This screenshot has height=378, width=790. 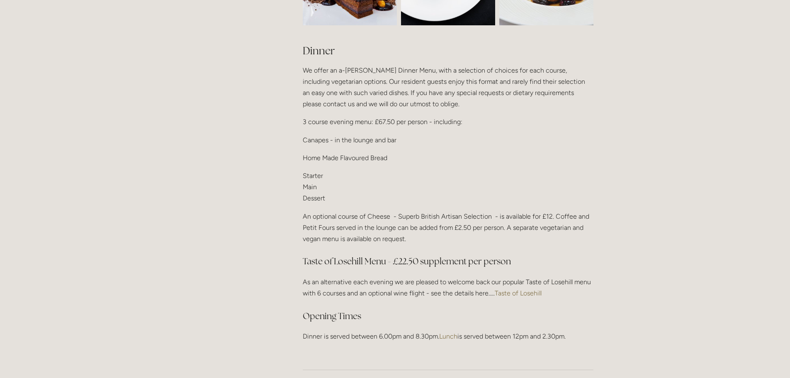 What do you see at coordinates (448, 228) in the screenshot?
I see `p: An optional course of Cheese - Superb British Artisan Selection - is available for £12. Coffee an...` at bounding box center [448, 228].